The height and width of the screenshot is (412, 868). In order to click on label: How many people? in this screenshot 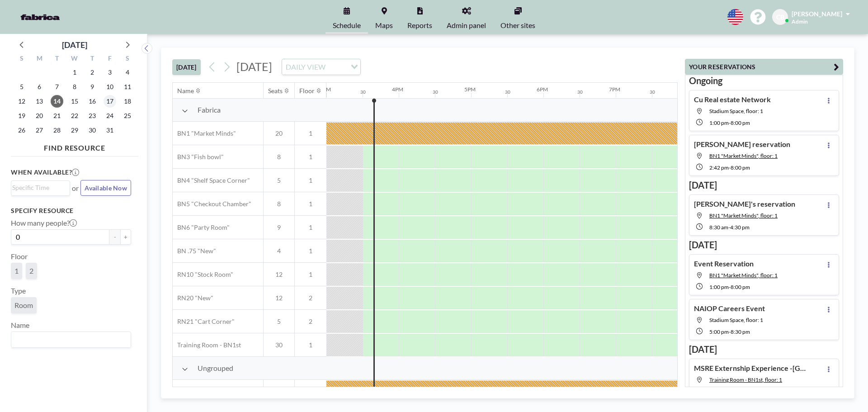, I will do `click(44, 223)`.